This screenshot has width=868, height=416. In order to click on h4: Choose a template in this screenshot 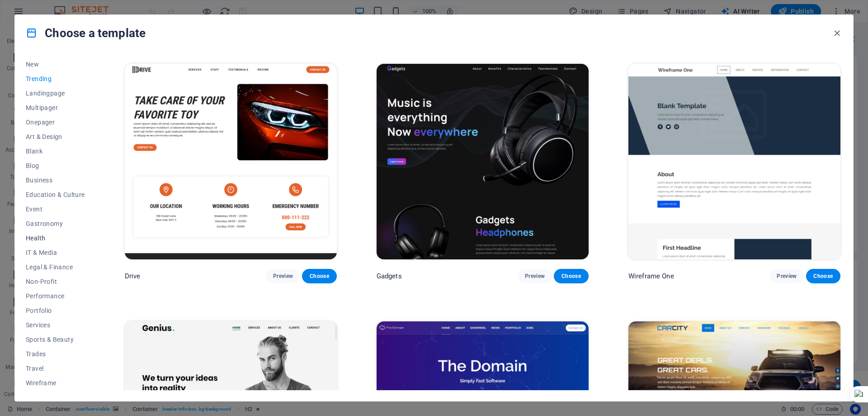, I will do `click(86, 33)`.